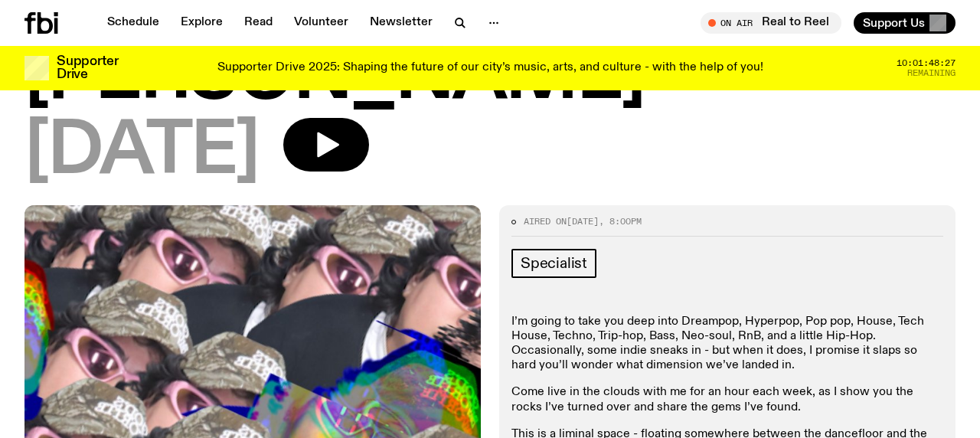 This screenshot has height=438, width=980. I want to click on a: Schedule, so click(133, 23).